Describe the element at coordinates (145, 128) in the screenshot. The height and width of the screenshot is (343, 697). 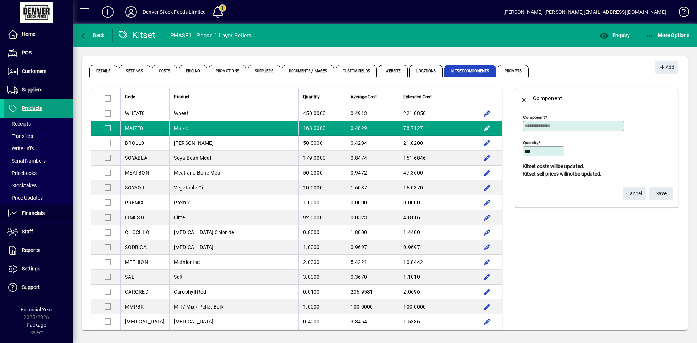
I see `div: MAIZE0` at that location.